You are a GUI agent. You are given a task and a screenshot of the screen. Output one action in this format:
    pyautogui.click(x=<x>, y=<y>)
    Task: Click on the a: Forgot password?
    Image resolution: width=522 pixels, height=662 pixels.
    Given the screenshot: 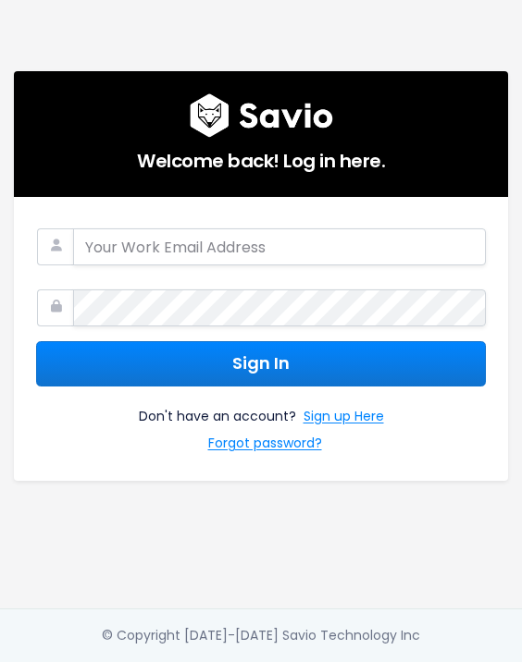 What is the action you would take?
    pyautogui.click(x=265, y=445)
    